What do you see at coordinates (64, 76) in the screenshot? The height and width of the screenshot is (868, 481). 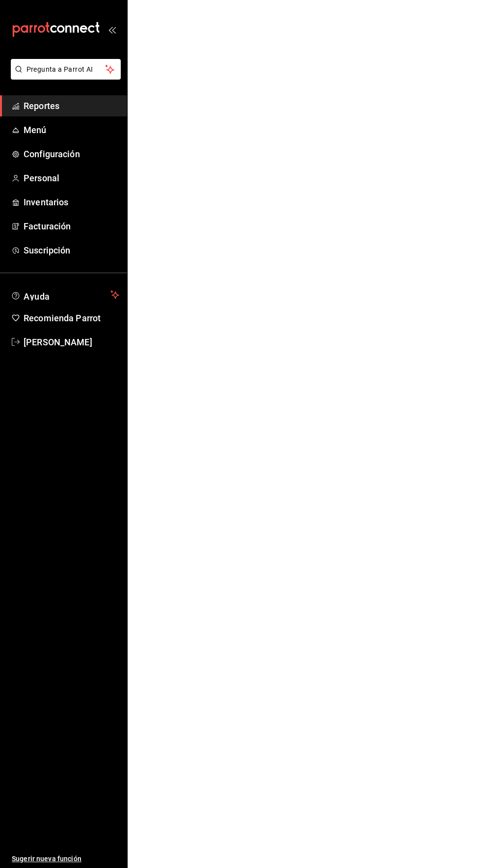 I see `a: Pregunta a Parrot AI` at bounding box center [64, 76].